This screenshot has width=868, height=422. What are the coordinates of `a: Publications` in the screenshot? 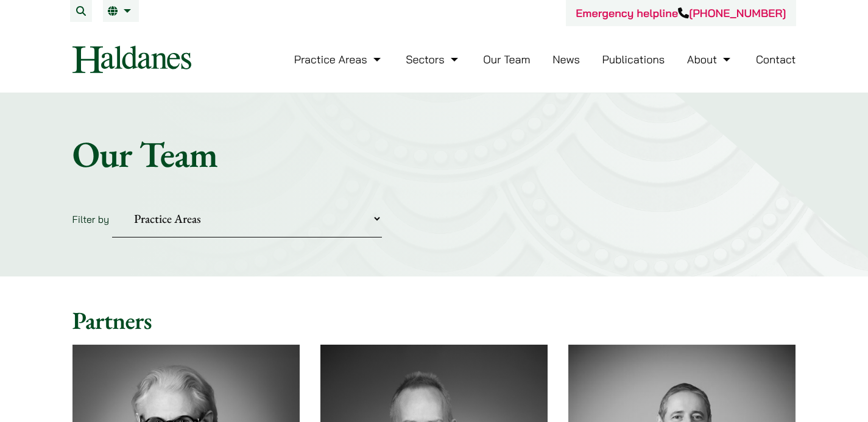 It's located at (634, 59).